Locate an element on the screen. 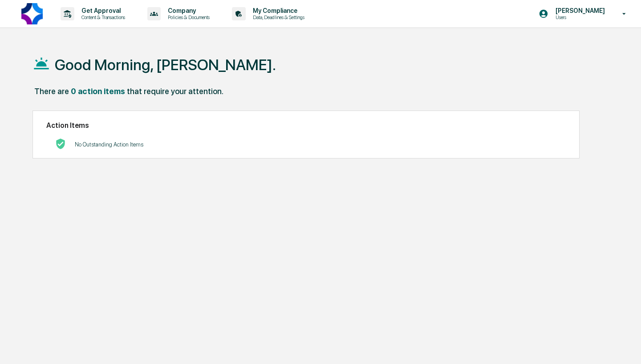  p: Company is located at coordinates (188, 11).